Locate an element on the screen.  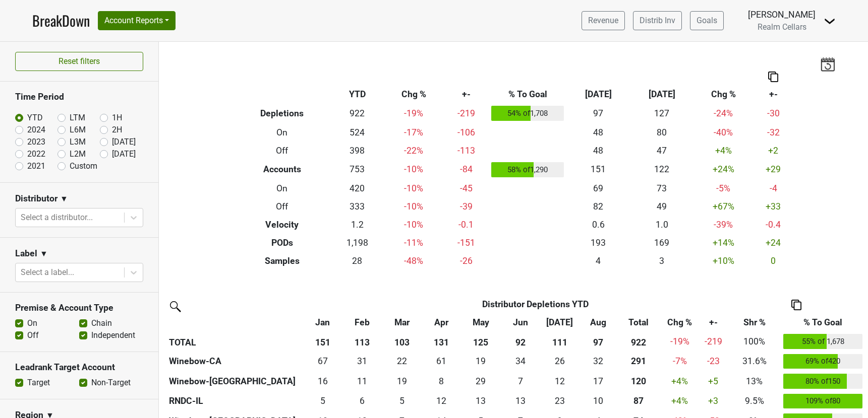
td: 5.08 is located at coordinates (323, 402).